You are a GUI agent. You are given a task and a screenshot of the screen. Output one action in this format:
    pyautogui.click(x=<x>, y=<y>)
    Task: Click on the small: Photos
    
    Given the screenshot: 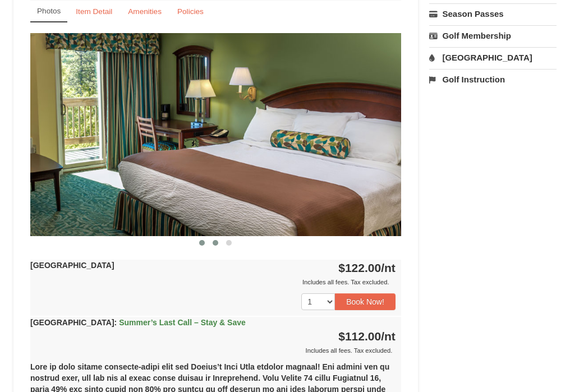 What is the action you would take?
    pyautogui.click(x=49, y=11)
    